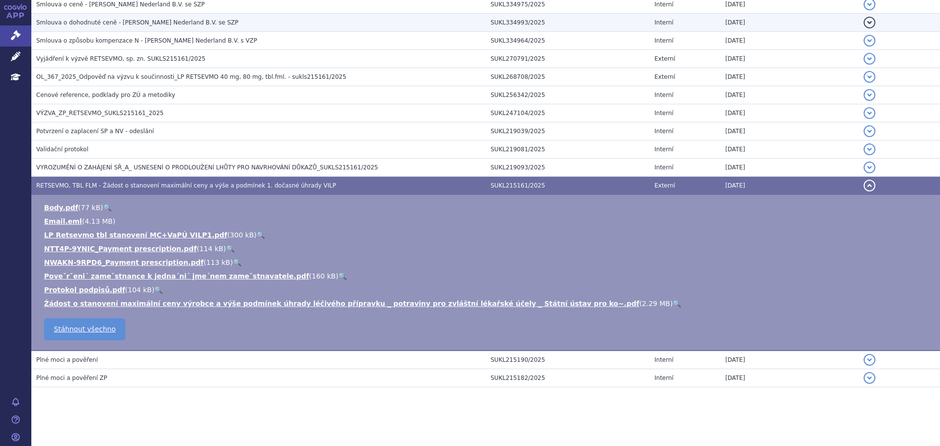 This screenshot has width=940, height=446. What do you see at coordinates (211, 249) in the screenshot?
I see `span: 114 kB` at bounding box center [211, 249].